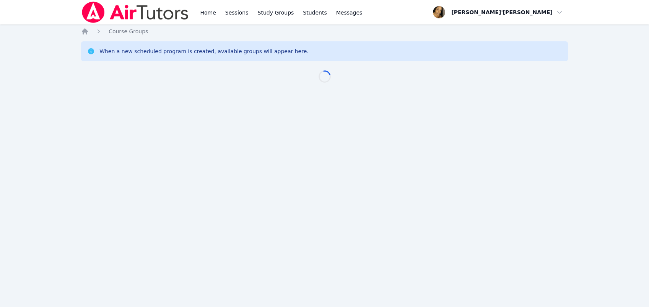 Image resolution: width=649 pixels, height=307 pixels. Describe the element at coordinates (128, 31) in the screenshot. I see `span: Course Groups` at that location.